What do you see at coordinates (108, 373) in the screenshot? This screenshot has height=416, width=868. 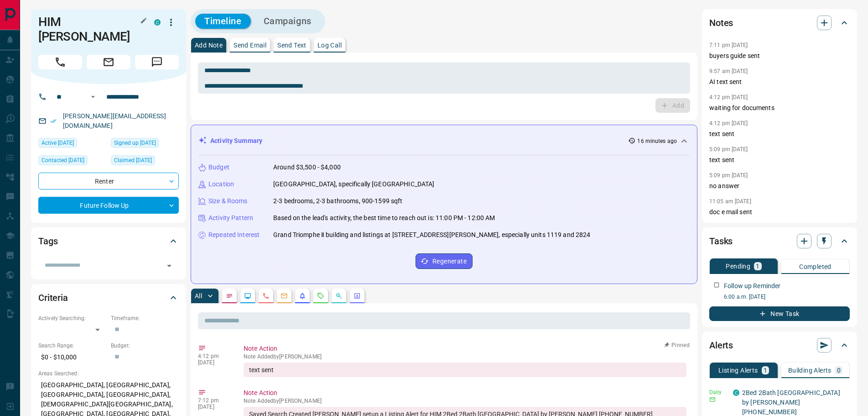 I see `p: Areas Searched:` at bounding box center [108, 373].